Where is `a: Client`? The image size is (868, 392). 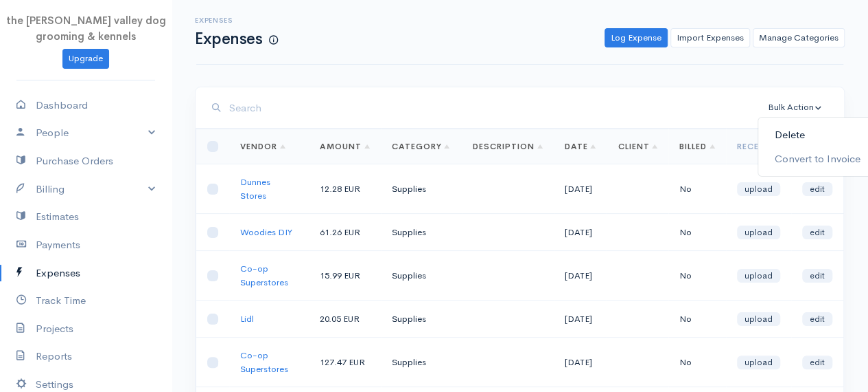
a: Client is located at coordinates (638, 147).